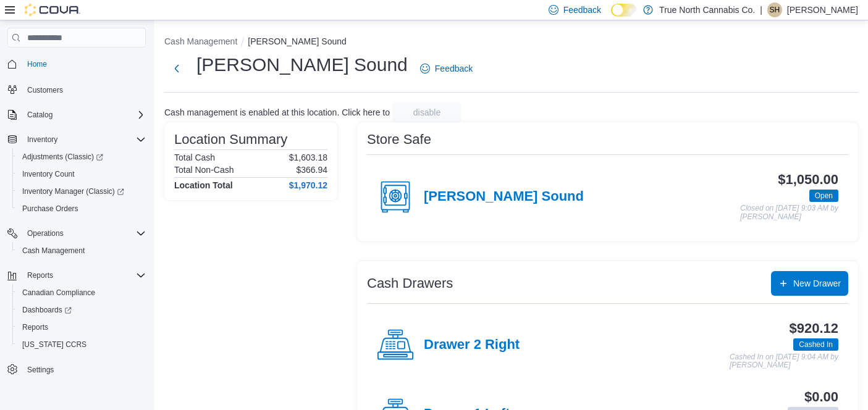 This screenshot has width=868, height=410. I want to click on button: Home, so click(77, 64).